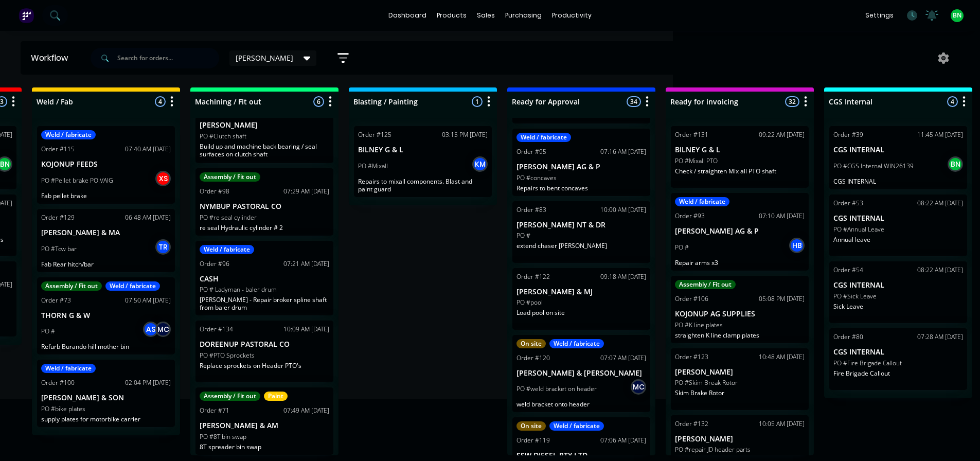 The width and height of the screenshot is (980, 461). I want to click on div: HB, so click(797, 246).